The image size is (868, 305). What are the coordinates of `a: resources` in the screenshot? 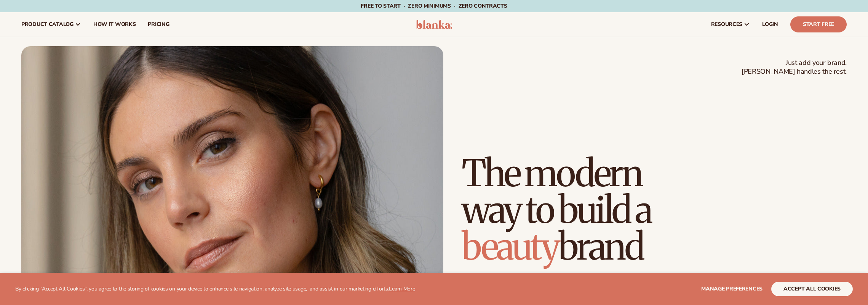 It's located at (731, 24).